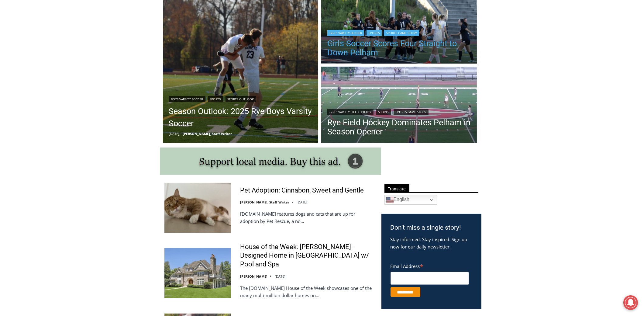 The image size is (644, 316). What do you see at coordinates (431, 228) in the screenshot?
I see `h3: Don’t miss a single story!` at bounding box center [431, 228].